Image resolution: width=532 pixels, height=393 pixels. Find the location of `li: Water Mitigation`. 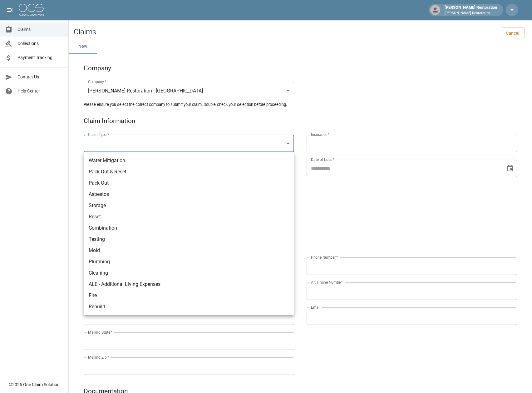

li: Water Mitigation is located at coordinates (189, 161).